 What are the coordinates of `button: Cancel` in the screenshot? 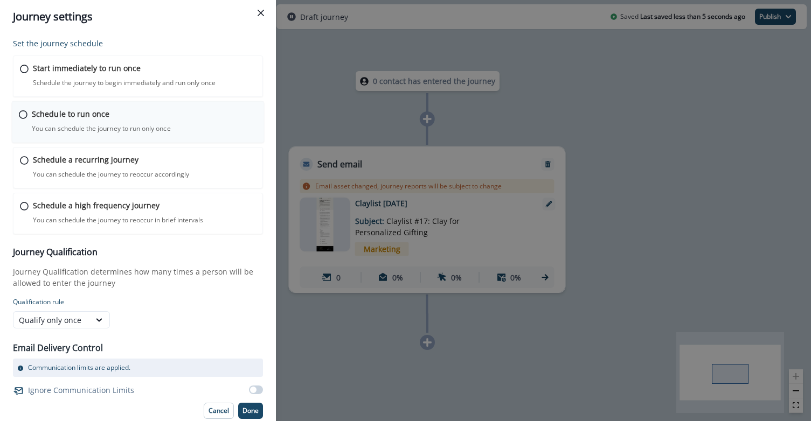 It's located at (219, 411).